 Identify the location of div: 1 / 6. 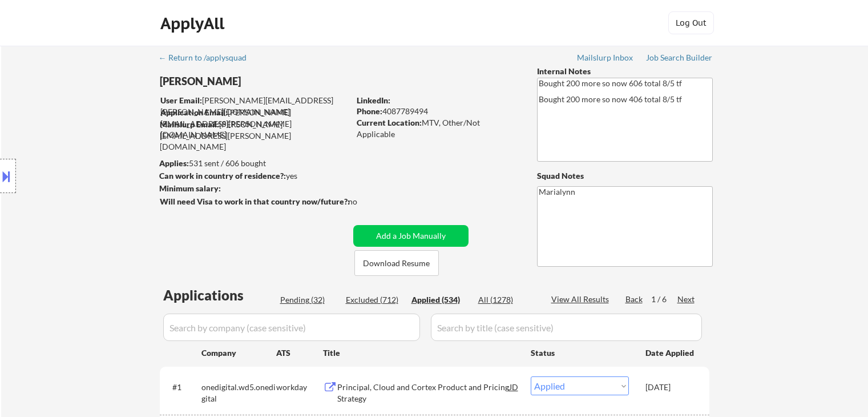
(664, 299).